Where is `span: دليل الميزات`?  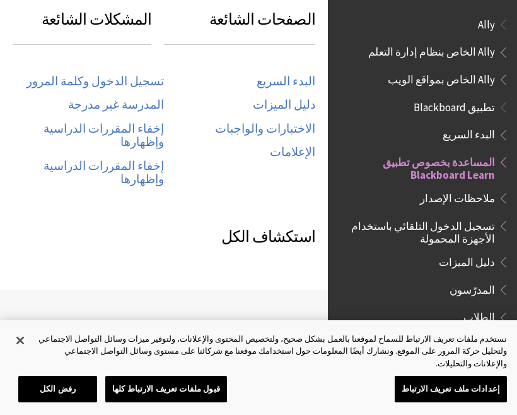 span: دليل الميزات is located at coordinates (467, 259).